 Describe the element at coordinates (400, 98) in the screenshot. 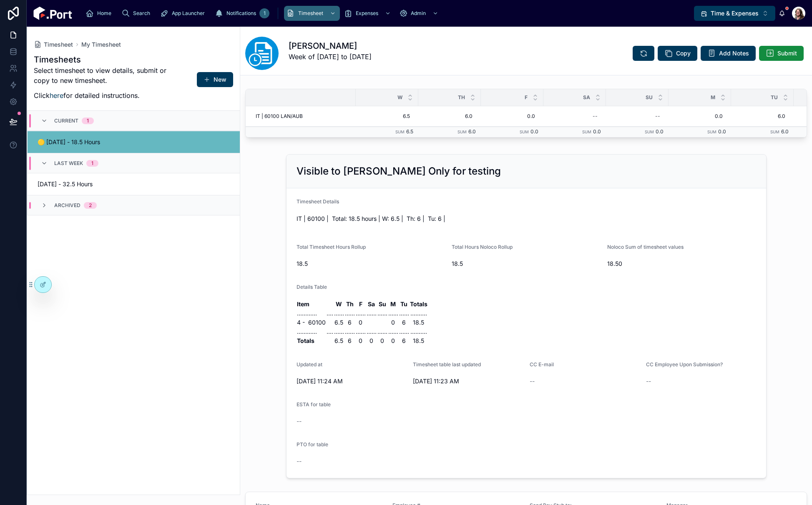

I see `span: W` at that location.